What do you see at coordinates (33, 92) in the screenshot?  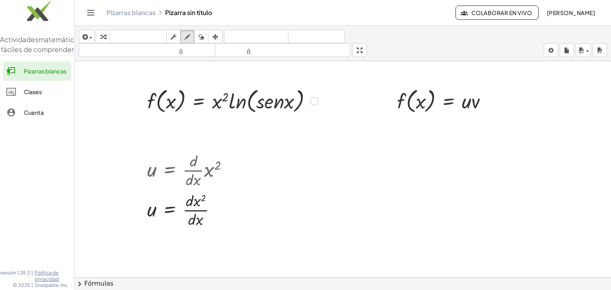 I see `font: Clases` at bounding box center [33, 92].